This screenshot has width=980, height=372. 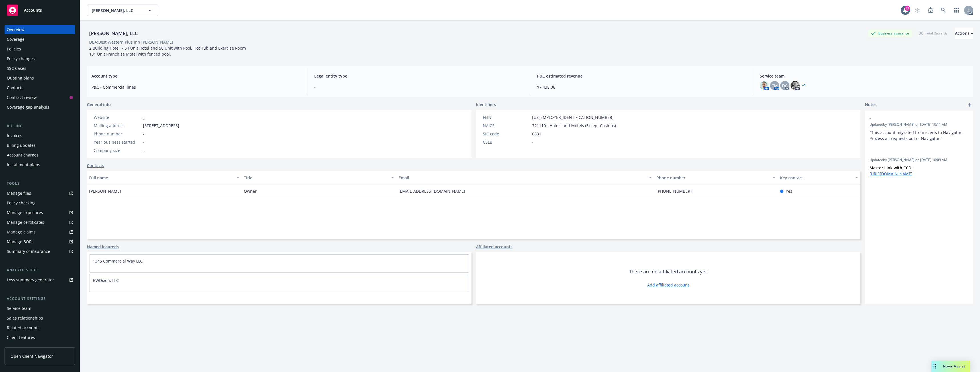 What do you see at coordinates (871, 105) in the screenshot?
I see `span: Notes` at bounding box center [871, 105].